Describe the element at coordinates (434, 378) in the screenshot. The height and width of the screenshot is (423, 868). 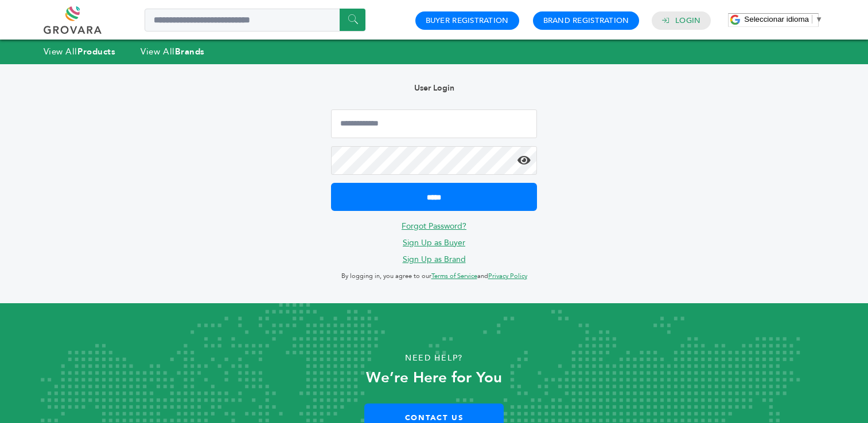
I see `strong: We’re Here for You` at that location.